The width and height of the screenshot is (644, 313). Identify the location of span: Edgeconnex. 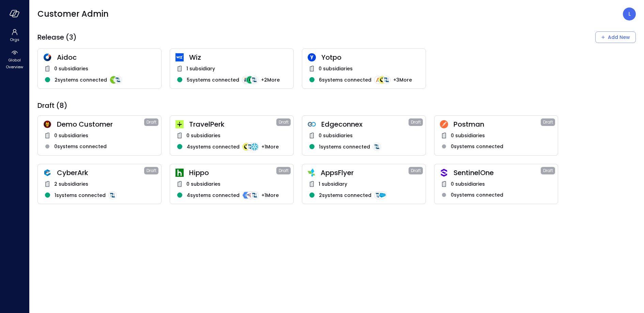
(365, 124).